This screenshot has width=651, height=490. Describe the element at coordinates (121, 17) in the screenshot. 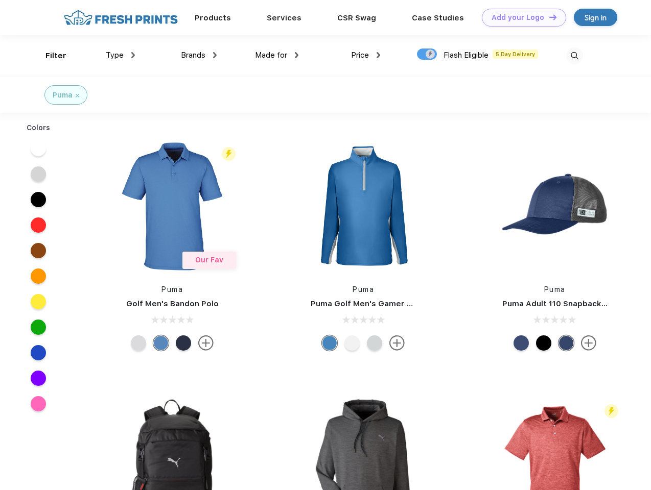

I see `img: fo%20logo%202.webp` at that location.